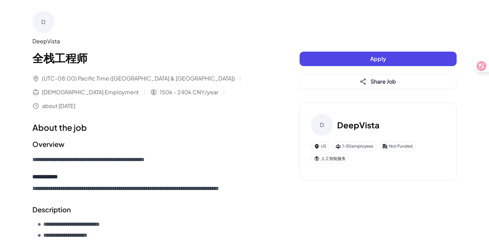  Describe the element at coordinates (152, 144) in the screenshot. I see `h2: Overview` at that location.